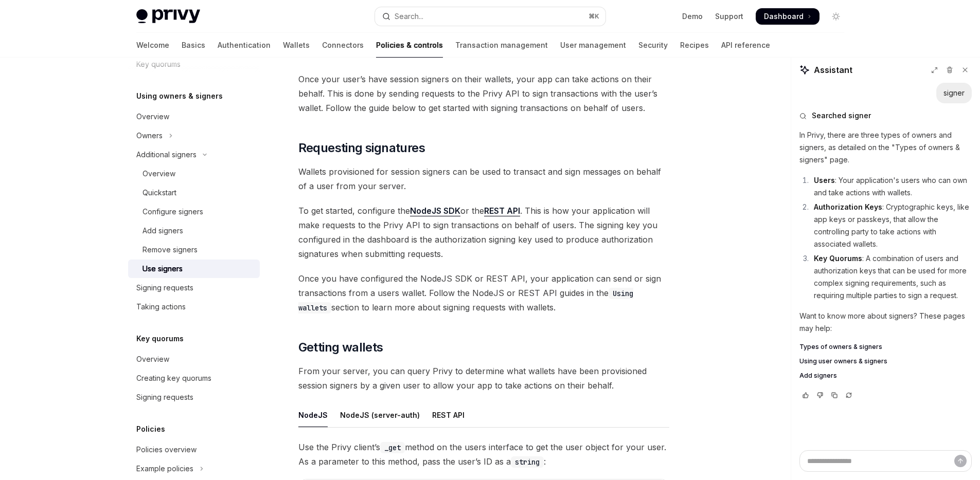 This screenshot has height=480, width=980. Describe the element at coordinates (165, 468) in the screenshot. I see `div: Example policies` at that location.